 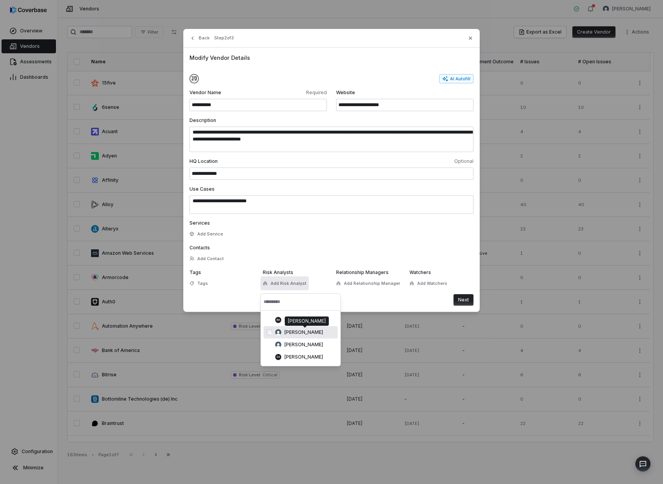 What do you see at coordinates (363, 272) in the screenshot?
I see `span: Relationship Managers` at bounding box center [363, 272].